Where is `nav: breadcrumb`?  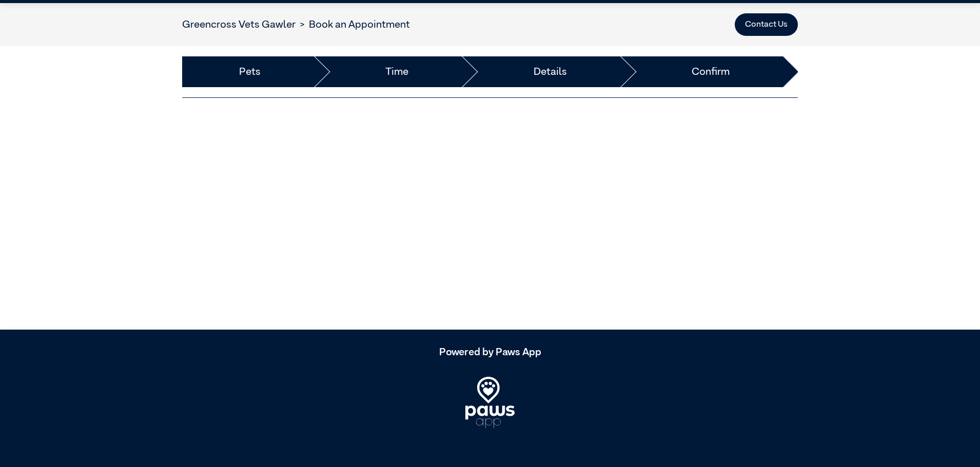
nav: breadcrumb is located at coordinates (296, 24).